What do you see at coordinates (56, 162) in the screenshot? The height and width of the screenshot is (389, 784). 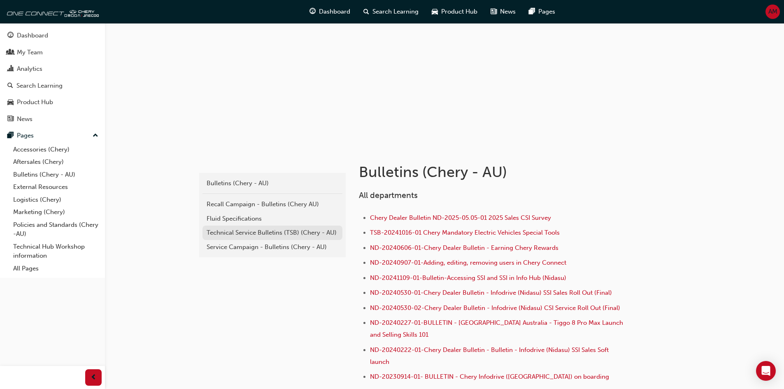 I see `a: Aftersales (Chery)` at bounding box center [56, 162].